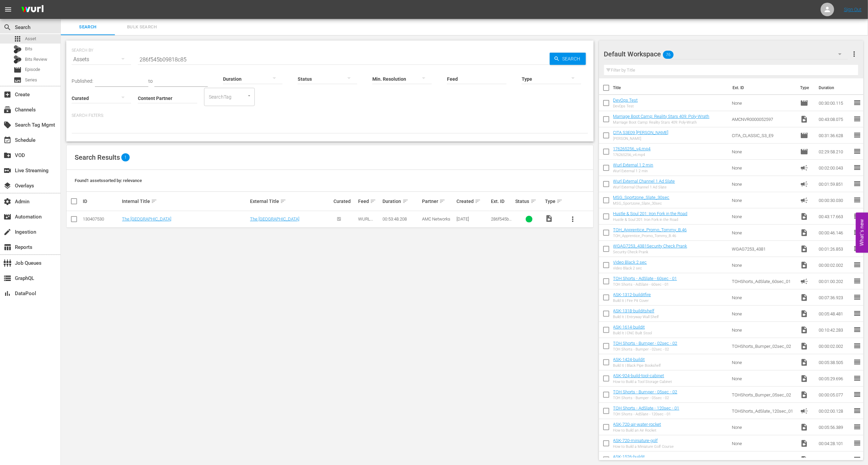  What do you see at coordinates (763, 395) in the screenshot?
I see `td: TOHShorts_Bumper_05sec_02` at bounding box center [763, 395].